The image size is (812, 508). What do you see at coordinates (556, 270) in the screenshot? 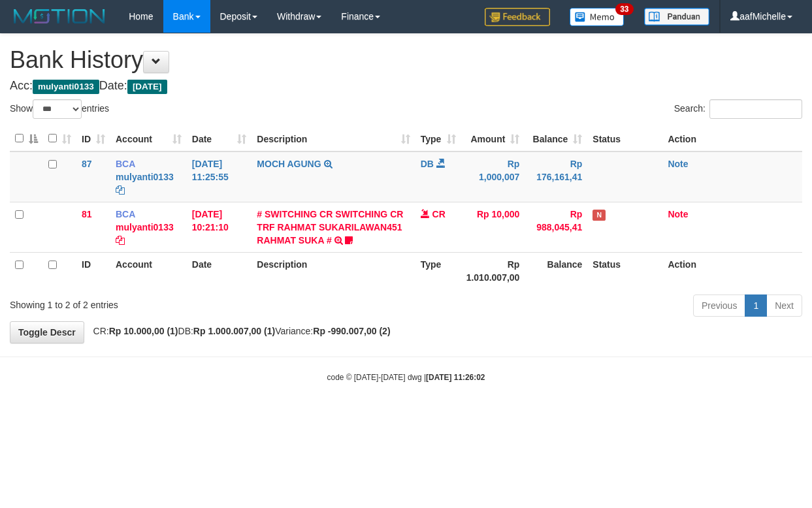
I see `th: Balance` at bounding box center [556, 270].